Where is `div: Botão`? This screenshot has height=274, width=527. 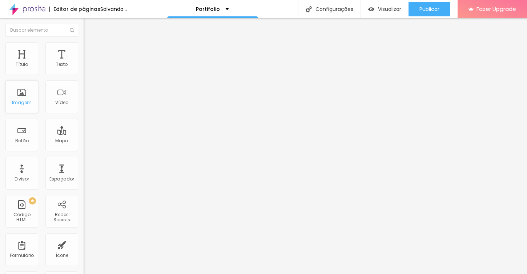 div: Botão is located at coordinates (22, 141).